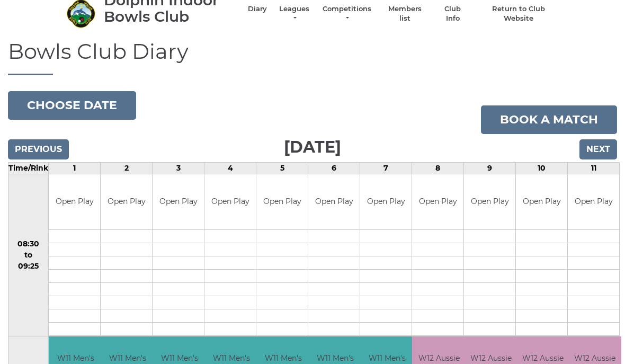 This screenshot has height=364, width=625. Describe the element at coordinates (312, 57) in the screenshot. I see `h1: Bowls Club Diary` at that location.